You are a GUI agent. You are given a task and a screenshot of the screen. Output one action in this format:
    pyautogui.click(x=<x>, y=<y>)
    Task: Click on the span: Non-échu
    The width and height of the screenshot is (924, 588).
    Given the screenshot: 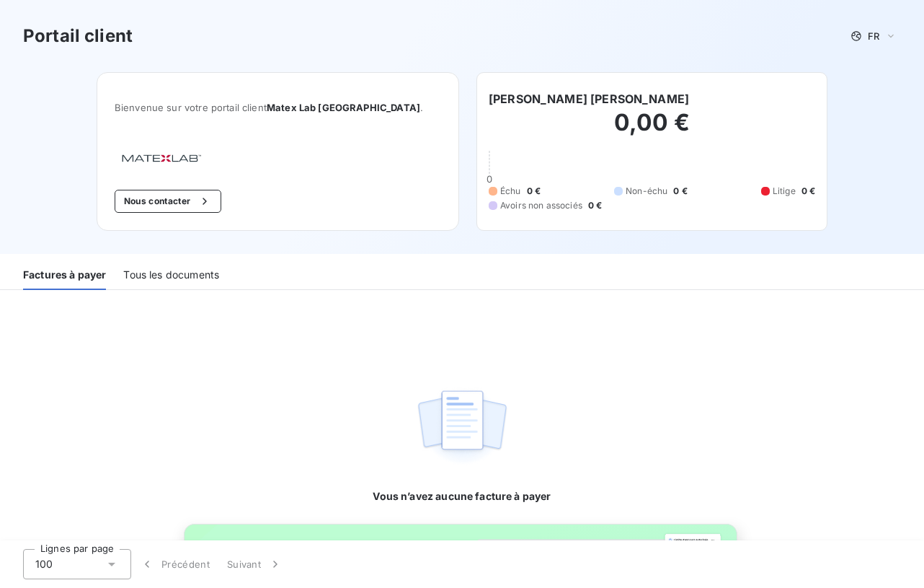 What is the action you would take?
    pyautogui.click(x=647, y=191)
    